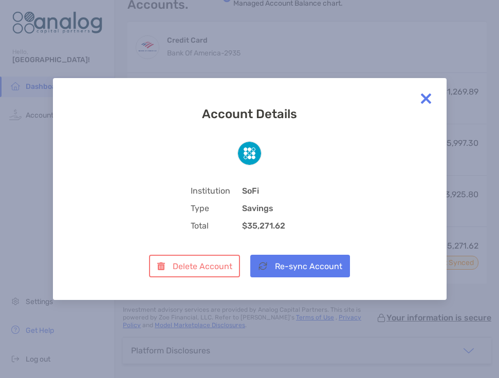 This screenshot has height=378, width=499. Describe the element at coordinates (250, 191) in the screenshot. I see `b: SoFi` at that location.